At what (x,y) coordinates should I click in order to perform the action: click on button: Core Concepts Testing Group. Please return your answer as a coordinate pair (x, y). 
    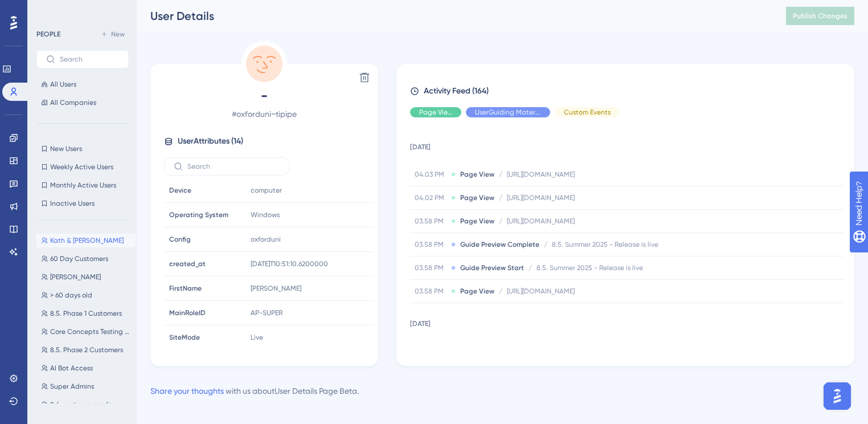
    Looking at the image, I should click on (86, 331).